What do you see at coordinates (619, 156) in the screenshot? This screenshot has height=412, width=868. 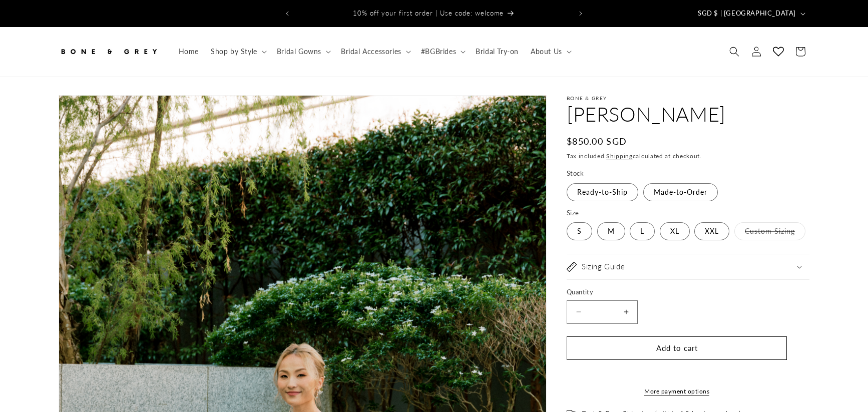 I see `a: Shipping` at bounding box center [619, 156].